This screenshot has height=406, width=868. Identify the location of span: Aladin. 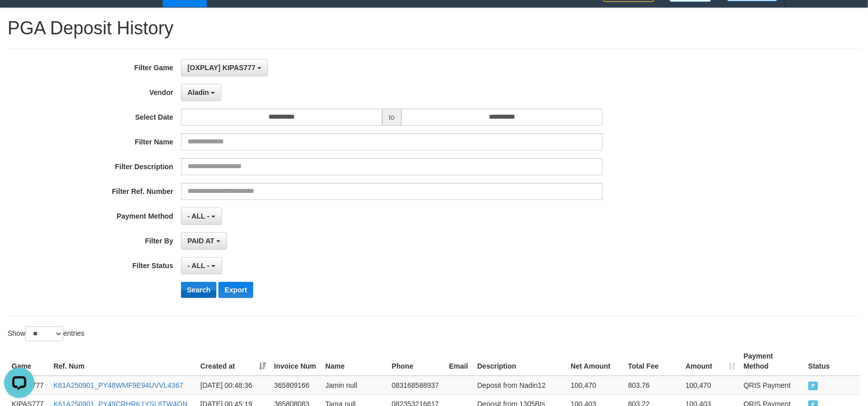
(198, 92).